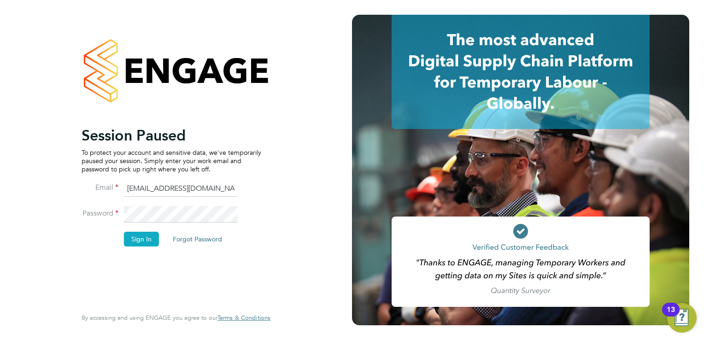  Describe the element at coordinates (100, 188) in the screenshot. I see `label: Email` at that location.